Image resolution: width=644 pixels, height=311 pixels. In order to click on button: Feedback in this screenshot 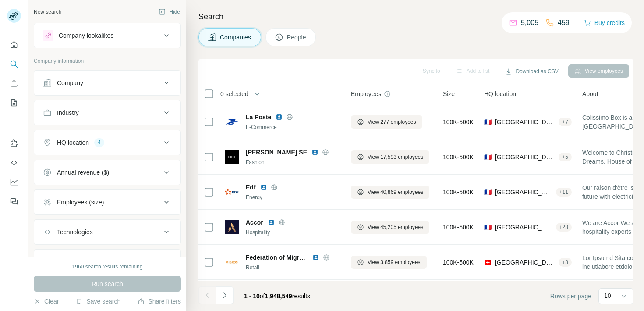, I will do `click(14, 201)`.